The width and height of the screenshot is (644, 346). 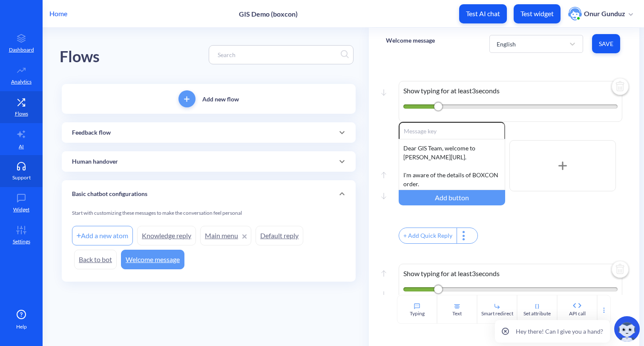 I want to click on button: user photoOnur Gunduz, so click(x=600, y=14).